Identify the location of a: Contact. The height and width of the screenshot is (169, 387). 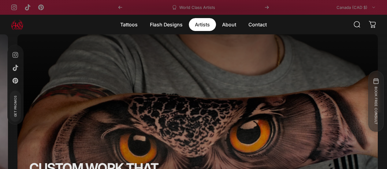
(258, 24).